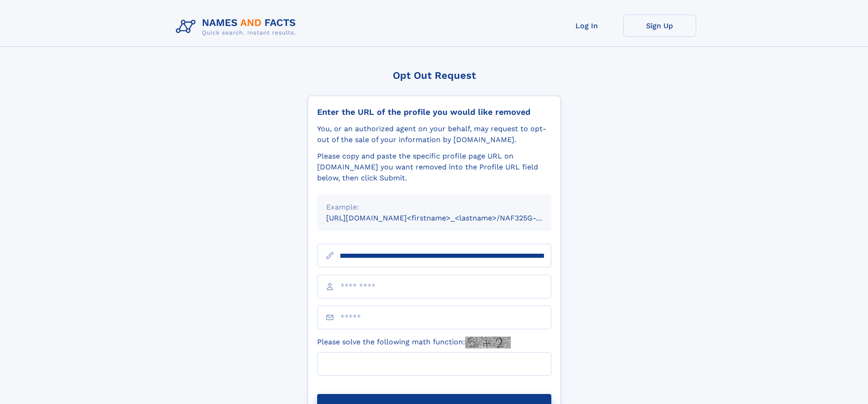  Describe the element at coordinates (434, 75) in the screenshot. I see `div: Opt Out Request` at that location.